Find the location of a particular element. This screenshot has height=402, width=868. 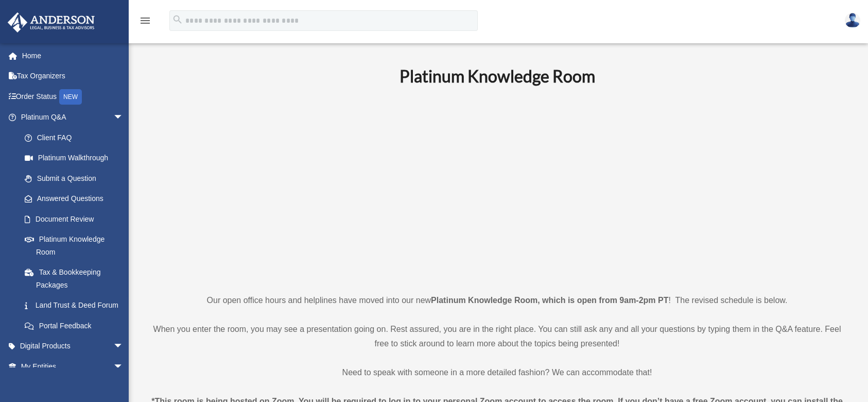

a: Answered Questions is located at coordinates (76, 199).